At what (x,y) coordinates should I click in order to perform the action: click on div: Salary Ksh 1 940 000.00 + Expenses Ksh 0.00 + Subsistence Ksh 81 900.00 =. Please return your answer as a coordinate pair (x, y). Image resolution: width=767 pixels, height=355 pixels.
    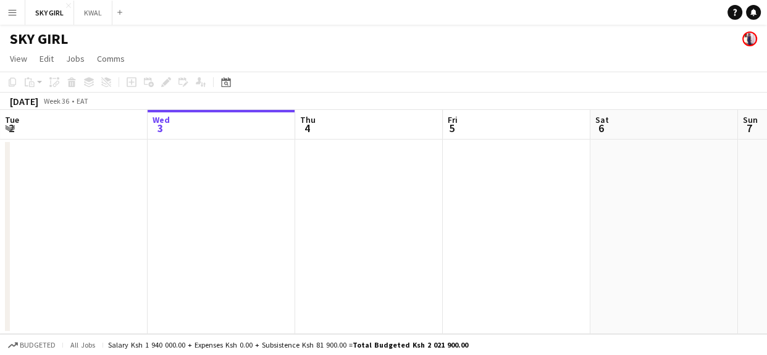
    Looking at the image, I should click on (288, 345).